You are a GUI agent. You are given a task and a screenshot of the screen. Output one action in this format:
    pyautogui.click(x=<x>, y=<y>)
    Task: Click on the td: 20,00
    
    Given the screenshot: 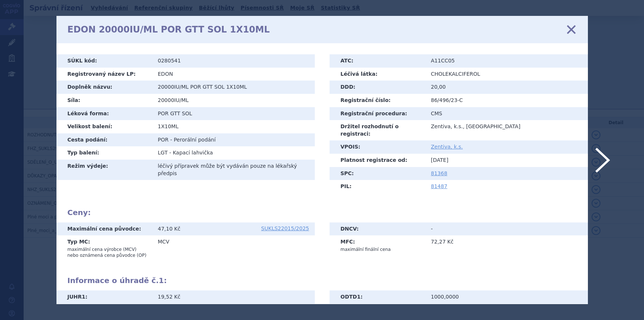 What is the action you would take?
    pyautogui.click(x=507, y=87)
    